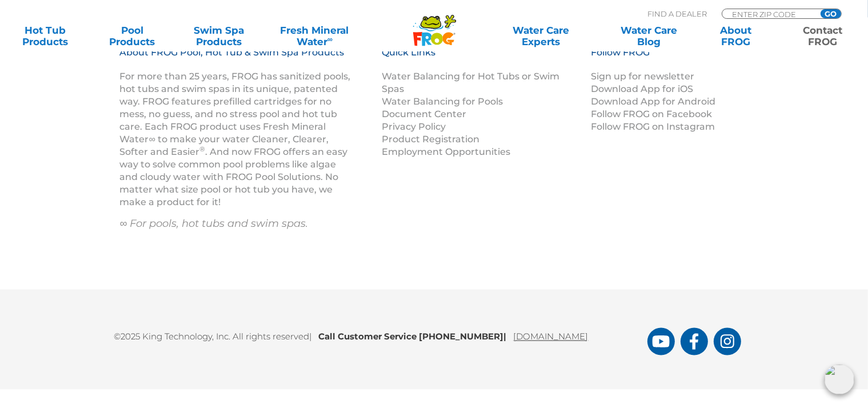 The image size is (868, 408). What do you see at coordinates (314, 36) in the screenshot?
I see `a: Fresh MineralWater∞` at bounding box center [314, 36].